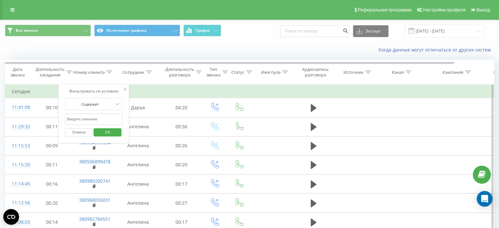  Describe the element at coordinates (398, 72) in the screenshot. I see `div: Канал` at that location.